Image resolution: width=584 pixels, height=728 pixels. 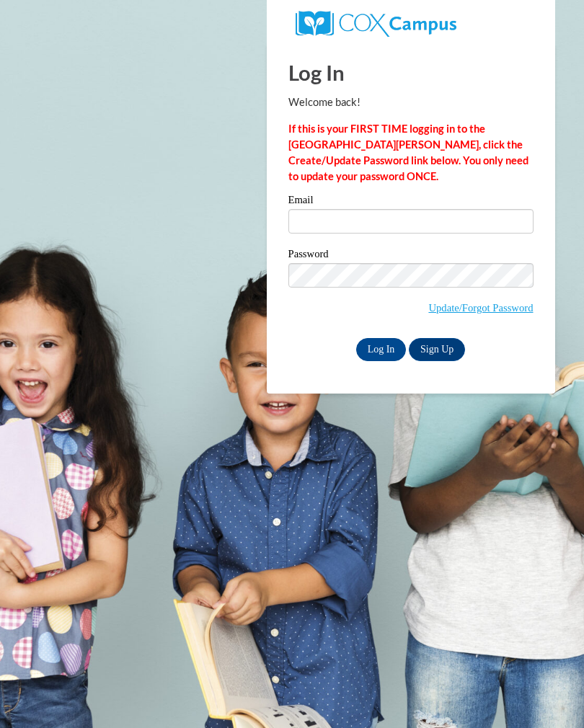 What do you see at coordinates (437, 350) in the screenshot?
I see `a: Sign Up` at bounding box center [437, 350].